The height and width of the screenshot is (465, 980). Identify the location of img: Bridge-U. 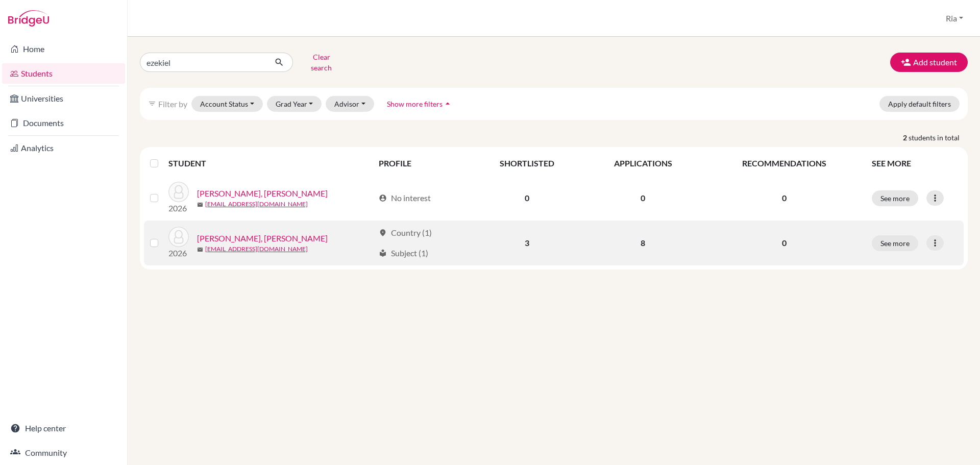
(28, 18).